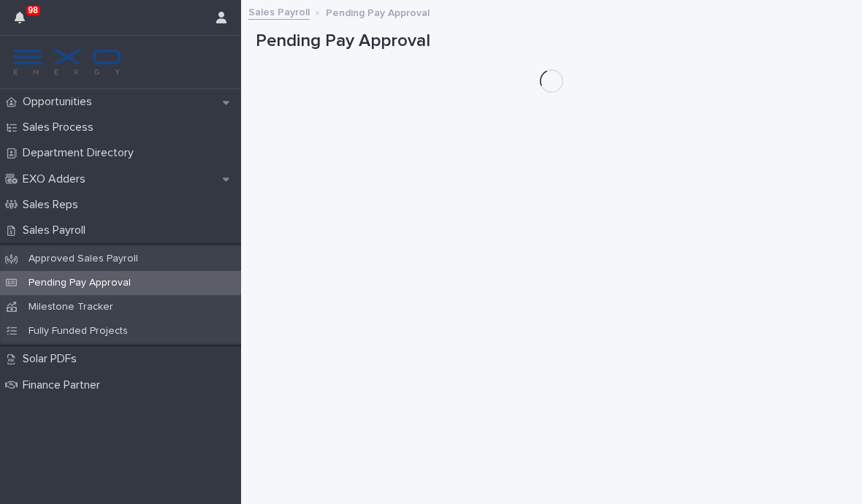 The image size is (862, 504). I want to click on p: Department Directory, so click(81, 153).